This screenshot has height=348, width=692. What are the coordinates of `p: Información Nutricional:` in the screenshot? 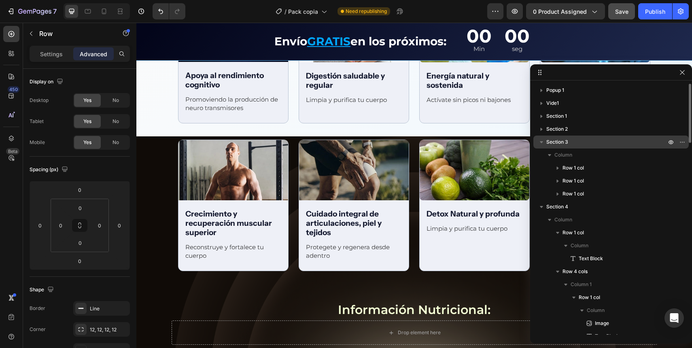 It's located at (278, 287).